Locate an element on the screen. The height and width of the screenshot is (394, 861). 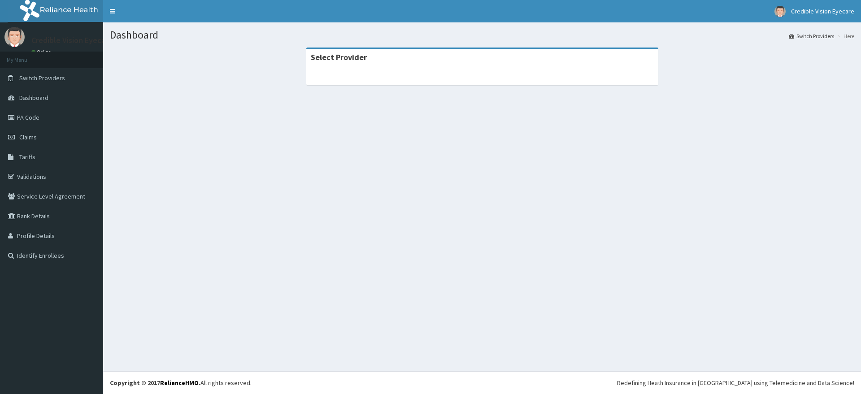
span: Switch Providers is located at coordinates (42, 78).